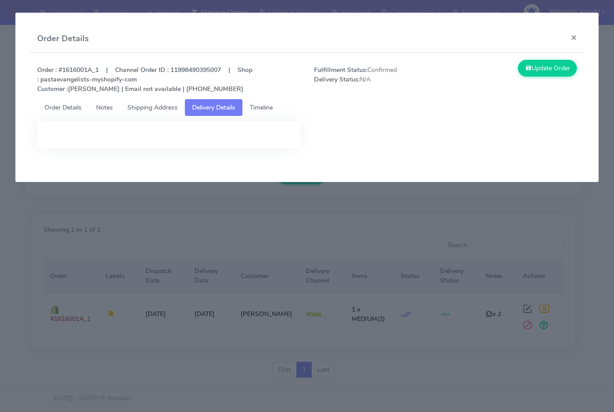 The image size is (614, 412). What do you see at coordinates (53, 89) in the screenshot?
I see `strong: Customer :` at bounding box center [53, 89].